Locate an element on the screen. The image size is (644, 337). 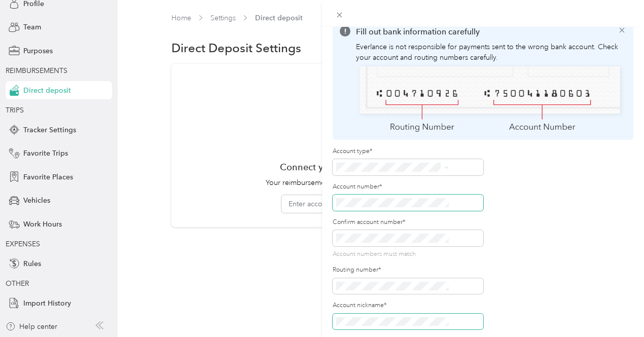
label: Account type* is located at coordinates (408, 151).